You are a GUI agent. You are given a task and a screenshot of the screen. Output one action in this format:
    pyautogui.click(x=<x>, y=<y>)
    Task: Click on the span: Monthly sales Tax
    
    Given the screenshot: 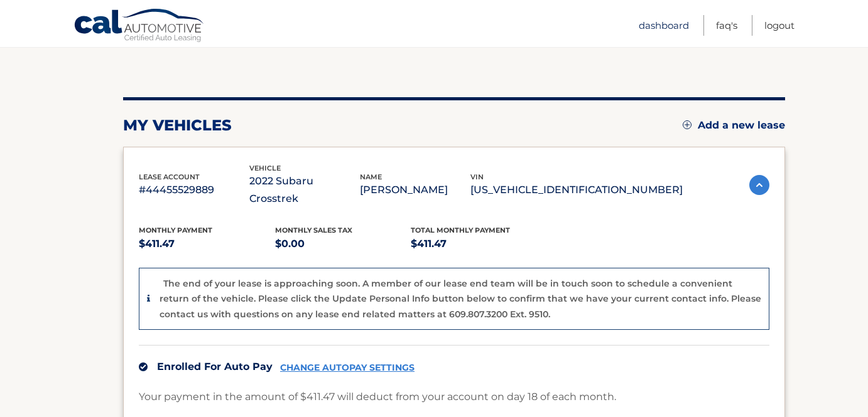 What is the action you would take?
    pyautogui.click(x=314, y=230)
    